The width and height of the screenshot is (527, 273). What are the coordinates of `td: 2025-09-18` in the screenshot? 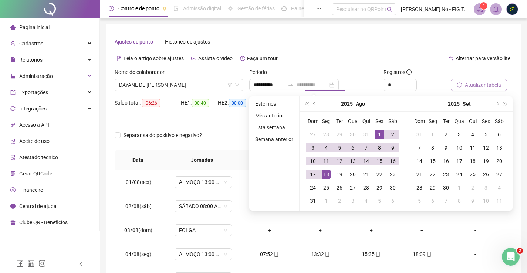 It's located at (473, 161).